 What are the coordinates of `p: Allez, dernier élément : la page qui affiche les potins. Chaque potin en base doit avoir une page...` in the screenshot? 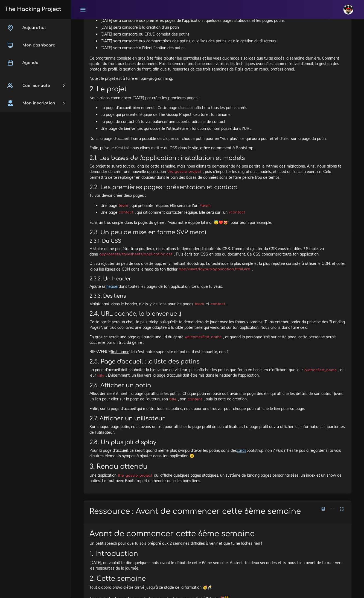 It's located at (217, 396).